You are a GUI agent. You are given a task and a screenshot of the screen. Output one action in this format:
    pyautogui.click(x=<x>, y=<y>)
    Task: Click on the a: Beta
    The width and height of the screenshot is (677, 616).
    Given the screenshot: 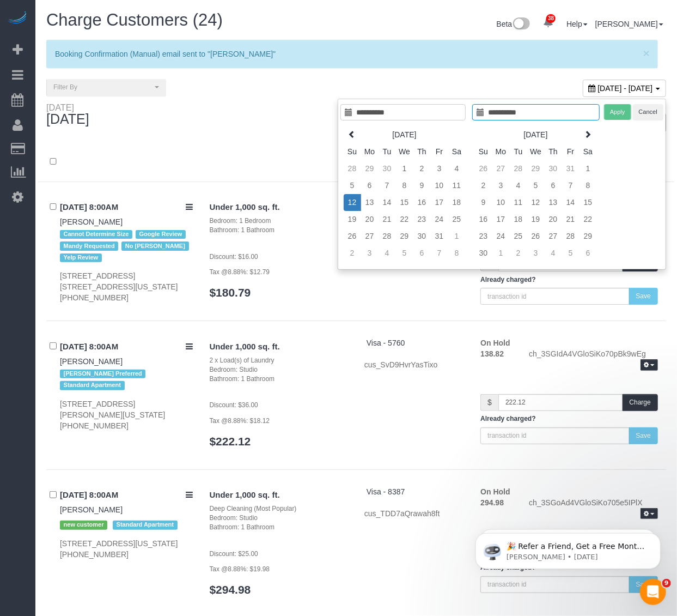 What is the action you would take?
    pyautogui.click(x=514, y=24)
    